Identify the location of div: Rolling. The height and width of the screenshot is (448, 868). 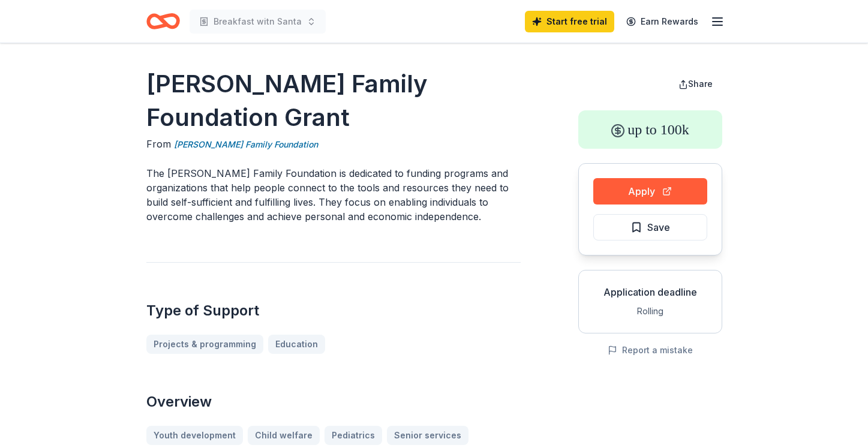
(650, 311).